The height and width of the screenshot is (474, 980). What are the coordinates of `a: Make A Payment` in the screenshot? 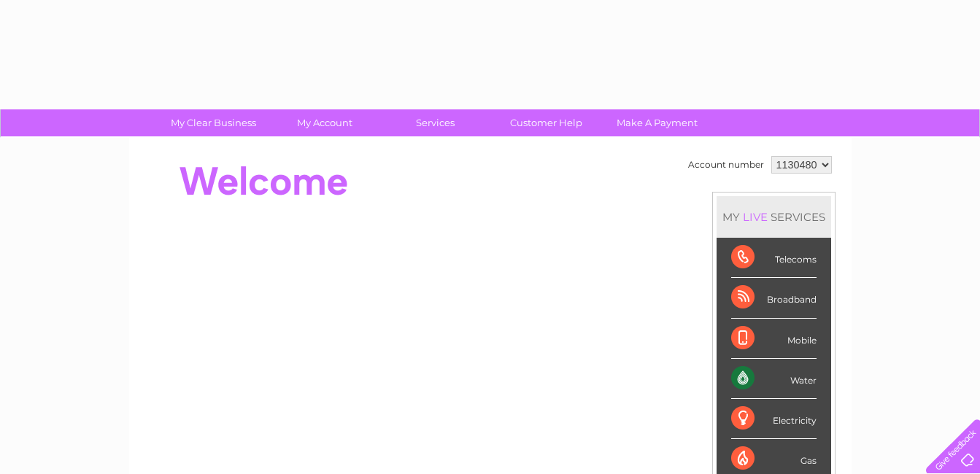 It's located at (657, 122).